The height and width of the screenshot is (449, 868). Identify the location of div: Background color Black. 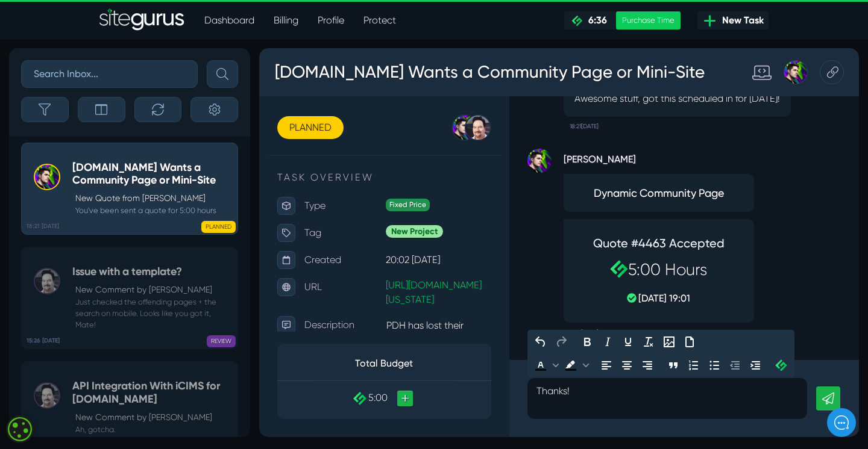
(316, 317).